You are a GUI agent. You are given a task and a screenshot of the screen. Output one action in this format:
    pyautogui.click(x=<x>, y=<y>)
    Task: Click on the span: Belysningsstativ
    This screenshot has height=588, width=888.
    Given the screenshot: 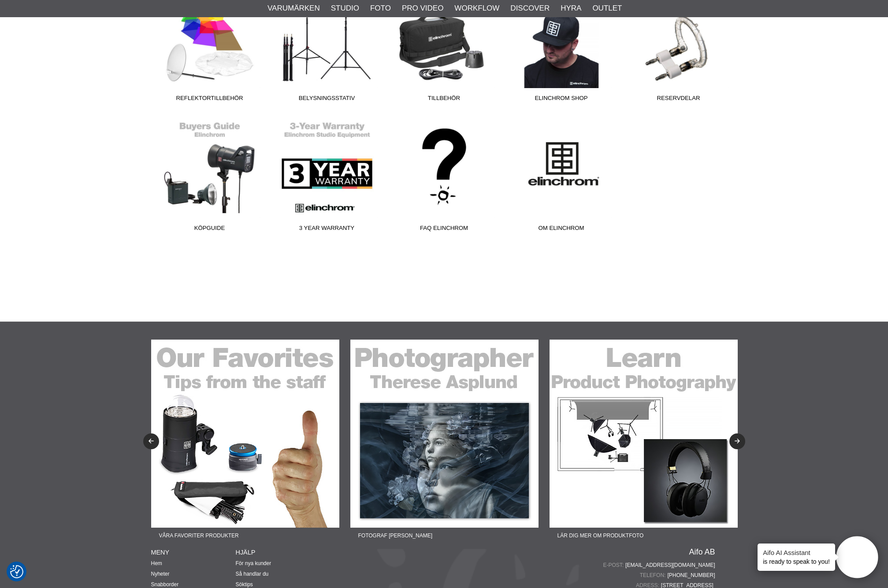 What is the action you would take?
    pyautogui.click(x=327, y=100)
    